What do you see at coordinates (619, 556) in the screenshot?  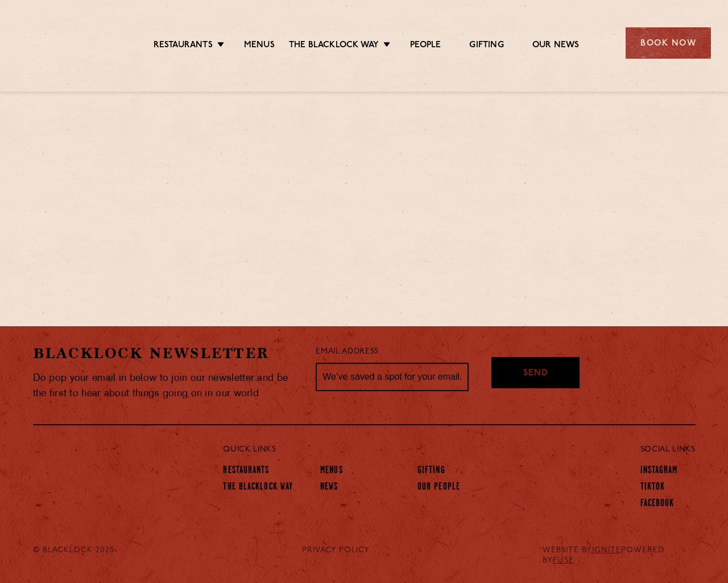 I see `div: WEBSITE BY POWERED BY` at bounding box center [619, 556].